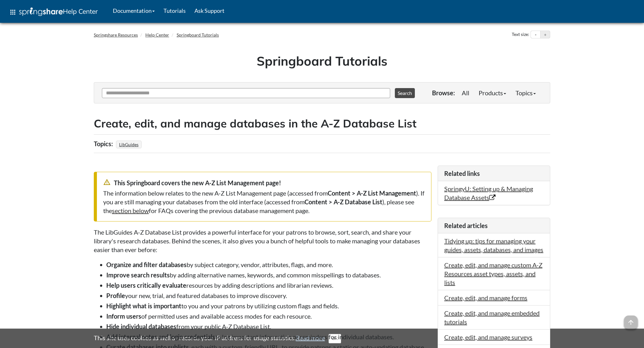 The width and height of the screenshot is (644, 348). What do you see at coordinates (80, 11) in the screenshot?
I see `span: Help Center` at bounding box center [80, 11].